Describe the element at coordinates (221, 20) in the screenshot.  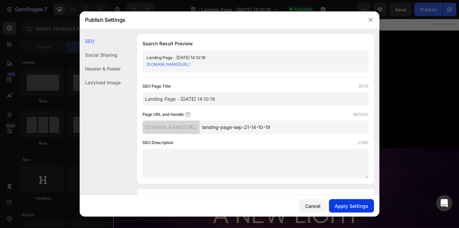
I see `div: Publish Settings` at that location.